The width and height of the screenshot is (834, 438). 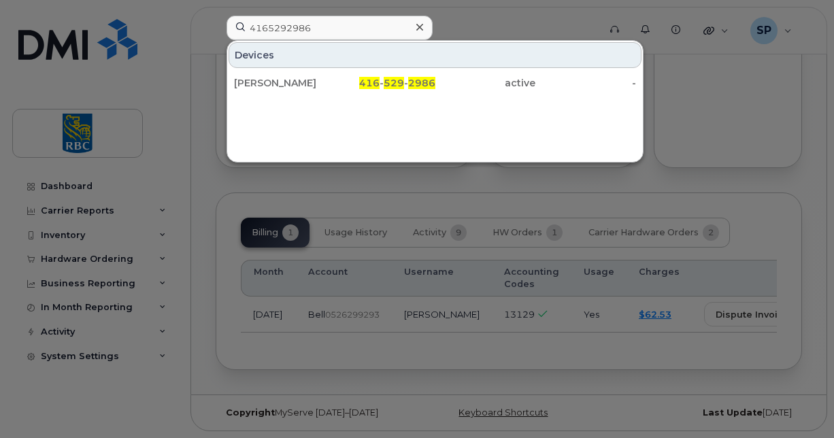 What do you see at coordinates (394, 83) in the screenshot?
I see `span: 529` at bounding box center [394, 83].